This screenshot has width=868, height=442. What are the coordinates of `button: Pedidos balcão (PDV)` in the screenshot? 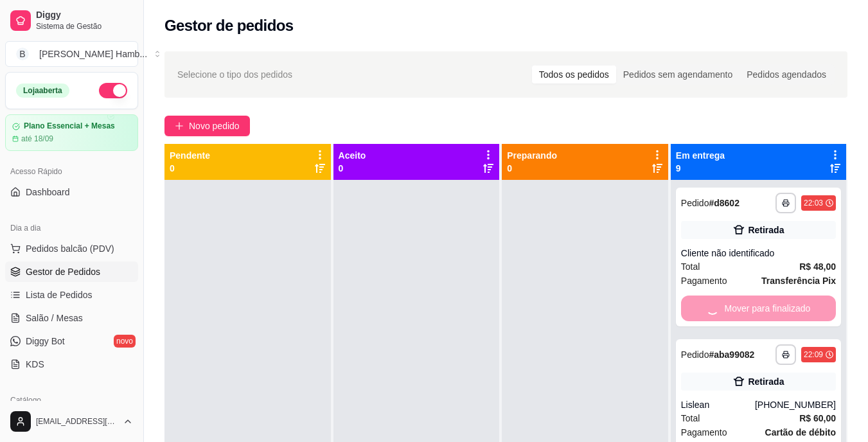 It's located at (71, 249).